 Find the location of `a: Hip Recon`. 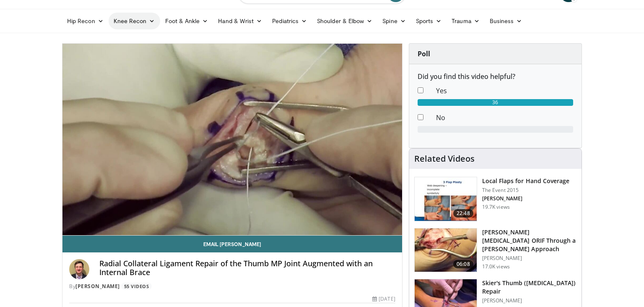

a: Hip Recon is located at coordinates (85, 21).